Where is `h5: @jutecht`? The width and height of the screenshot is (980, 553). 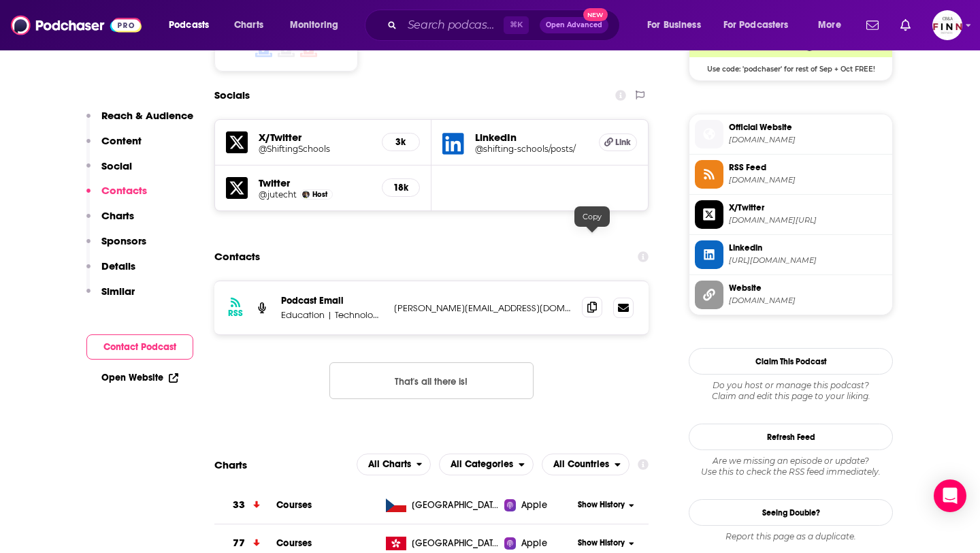
h5: @jutecht is located at coordinates (278, 194).